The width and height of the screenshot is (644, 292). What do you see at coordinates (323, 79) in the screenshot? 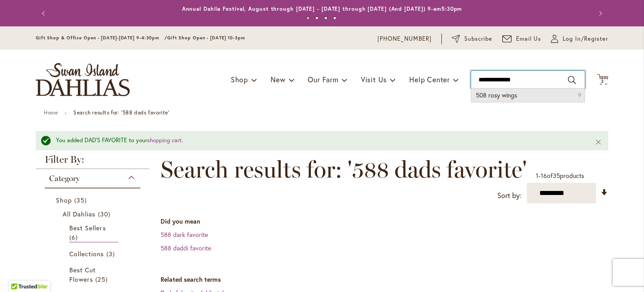
I see `span: Our Farm` at bounding box center [323, 79].